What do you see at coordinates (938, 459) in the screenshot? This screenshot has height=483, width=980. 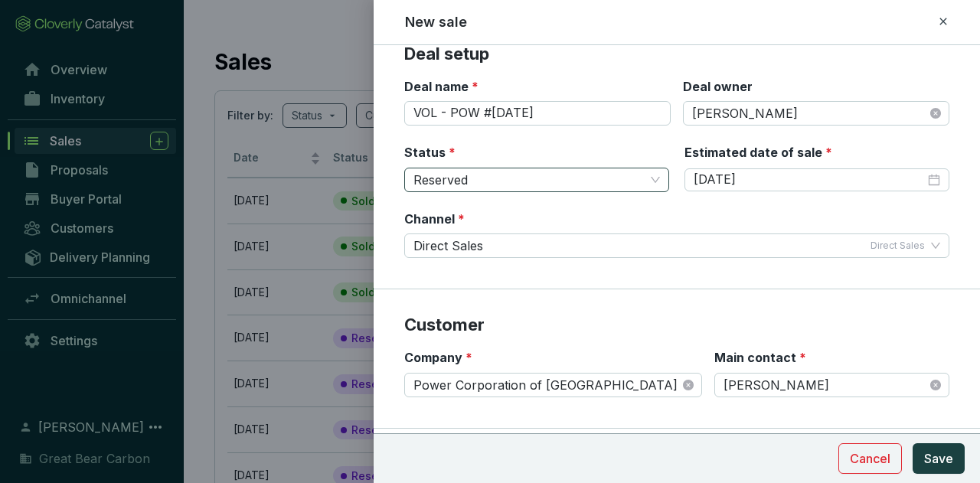 I see `span: Save` at bounding box center [938, 459].